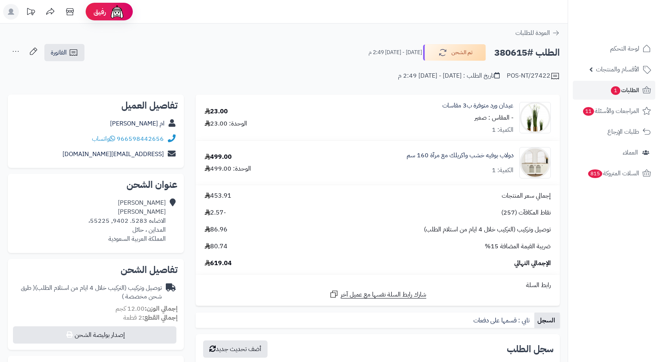  What do you see at coordinates (614, 49) in the screenshot?
I see `a: لوحة التحكم` at bounding box center [614, 49].